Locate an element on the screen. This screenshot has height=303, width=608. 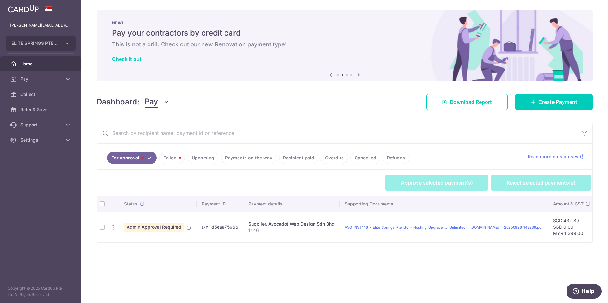
span: Amount & GST is located at coordinates (568, 204).